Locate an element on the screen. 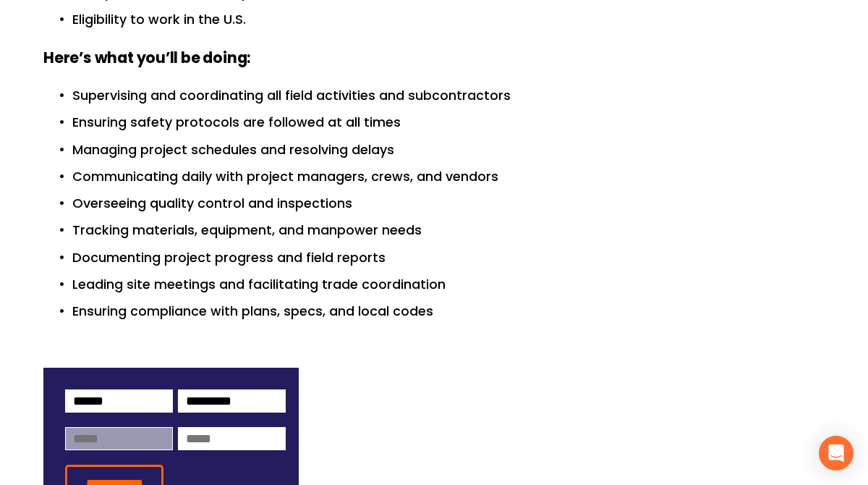 The height and width of the screenshot is (485, 868). p: Managing project schedules and resolving delays is located at coordinates (448, 150).